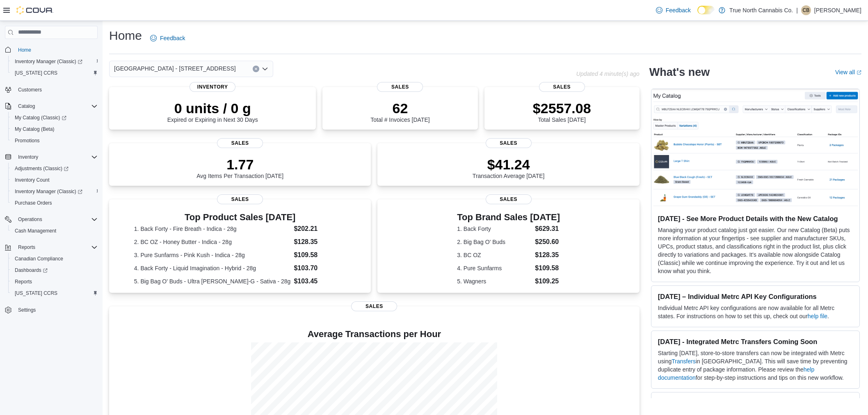 Image resolution: width=868 pixels, height=415 pixels. I want to click on a: Home, so click(25, 50).